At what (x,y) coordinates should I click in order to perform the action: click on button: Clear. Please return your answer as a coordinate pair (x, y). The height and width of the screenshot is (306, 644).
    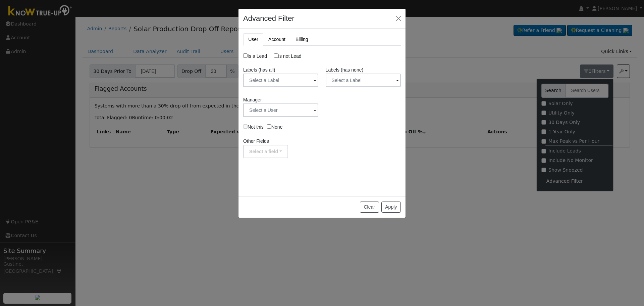
    Looking at the image, I should click on (370, 208).